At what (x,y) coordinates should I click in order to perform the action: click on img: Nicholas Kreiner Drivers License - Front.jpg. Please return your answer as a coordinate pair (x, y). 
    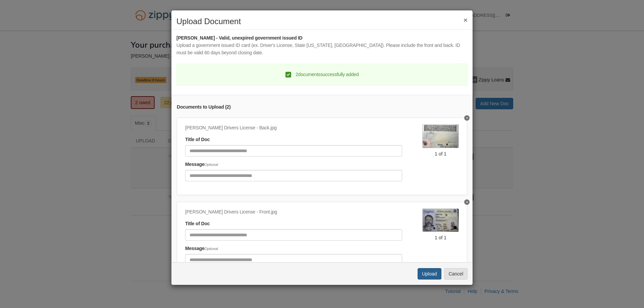
    Looking at the image, I should click on (440, 220).